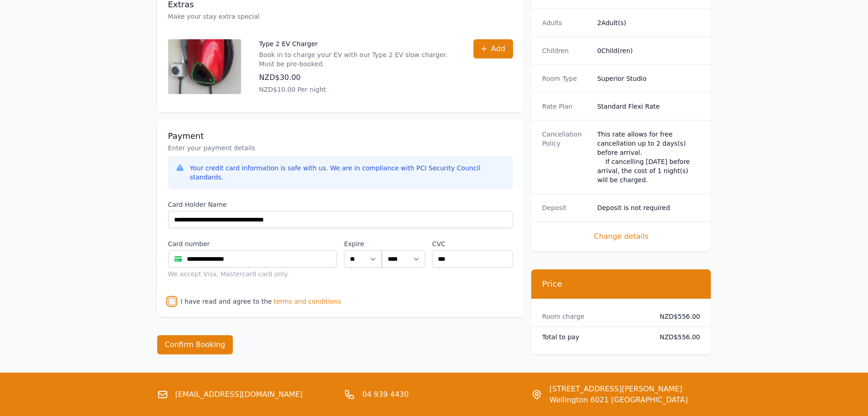 This screenshot has height=416, width=868. Describe the element at coordinates (621, 236) in the screenshot. I see `span: Change details` at that location.